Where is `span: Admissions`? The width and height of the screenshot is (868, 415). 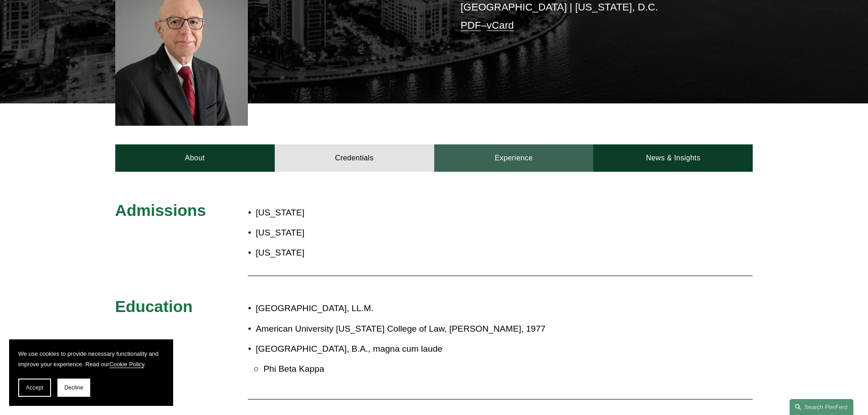
span: Admissions is located at coordinates (161, 210).